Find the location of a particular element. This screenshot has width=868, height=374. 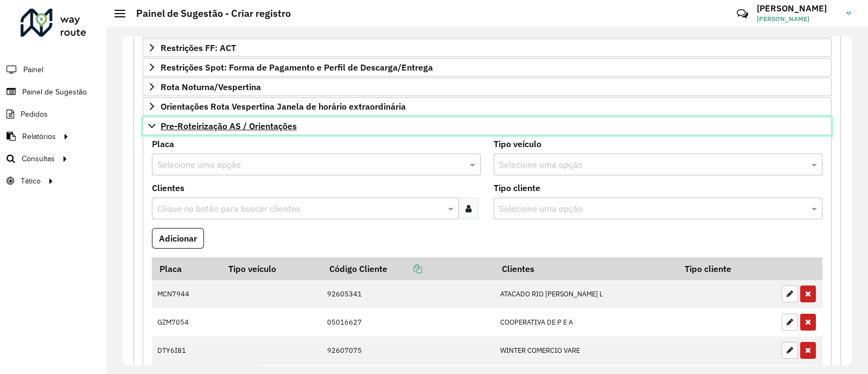

a: Restrições Spot: Forma de Pagamento e Perfil de Descarga/Entrega is located at coordinates (488, 67).